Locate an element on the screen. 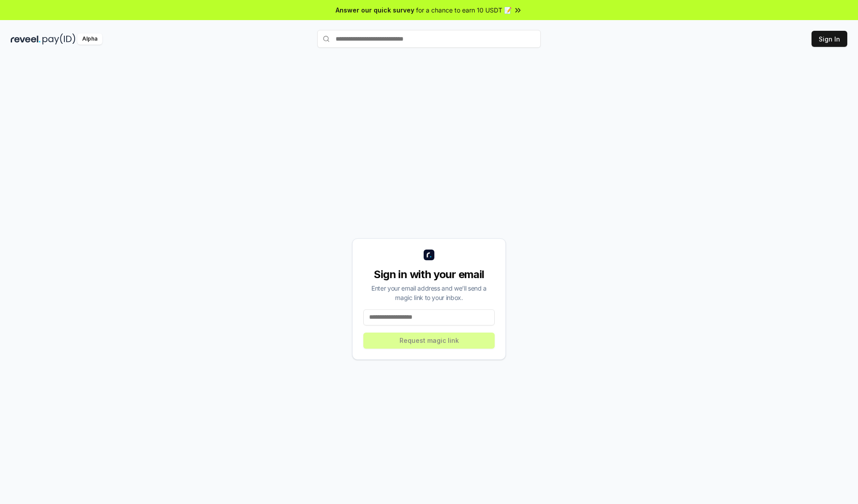 The width and height of the screenshot is (858, 504). div: Enter your email address and we’ll send a magic link to your inbox. is located at coordinates (429, 293).